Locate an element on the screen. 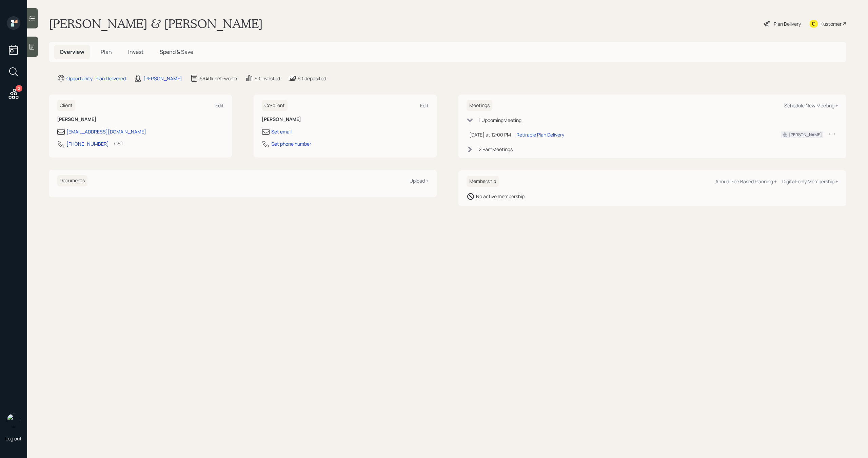 The height and width of the screenshot is (458, 868). span: Invest is located at coordinates (136, 52).